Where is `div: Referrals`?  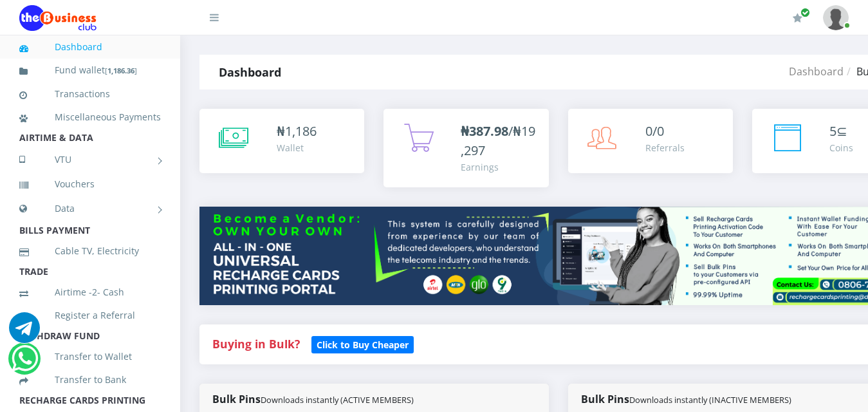
div: Referrals is located at coordinates (664, 147).